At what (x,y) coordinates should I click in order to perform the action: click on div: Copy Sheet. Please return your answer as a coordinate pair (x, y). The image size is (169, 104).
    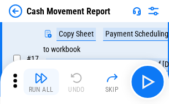
    Looking at the image, I should click on (76, 34).